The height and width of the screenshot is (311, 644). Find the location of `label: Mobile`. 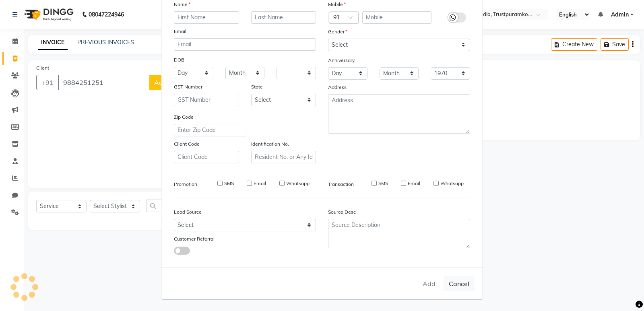

label: Mobile is located at coordinates (337, 5).